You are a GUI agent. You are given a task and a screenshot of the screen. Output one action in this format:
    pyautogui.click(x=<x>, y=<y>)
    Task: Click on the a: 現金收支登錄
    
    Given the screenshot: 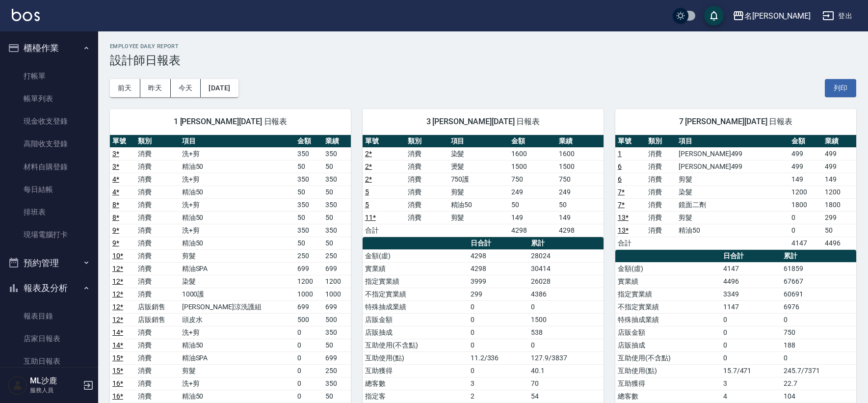 What is the action you would take?
    pyautogui.click(x=49, y=121)
    